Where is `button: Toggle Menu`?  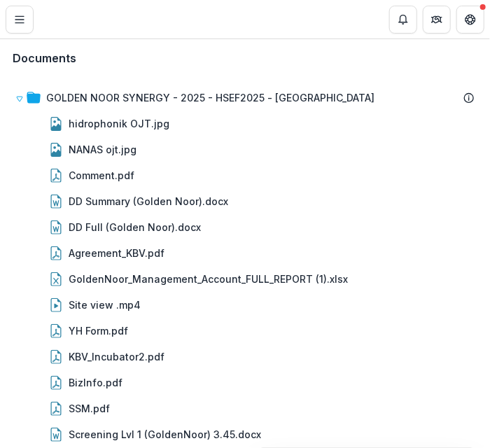 button: Toggle Menu is located at coordinates (20, 20).